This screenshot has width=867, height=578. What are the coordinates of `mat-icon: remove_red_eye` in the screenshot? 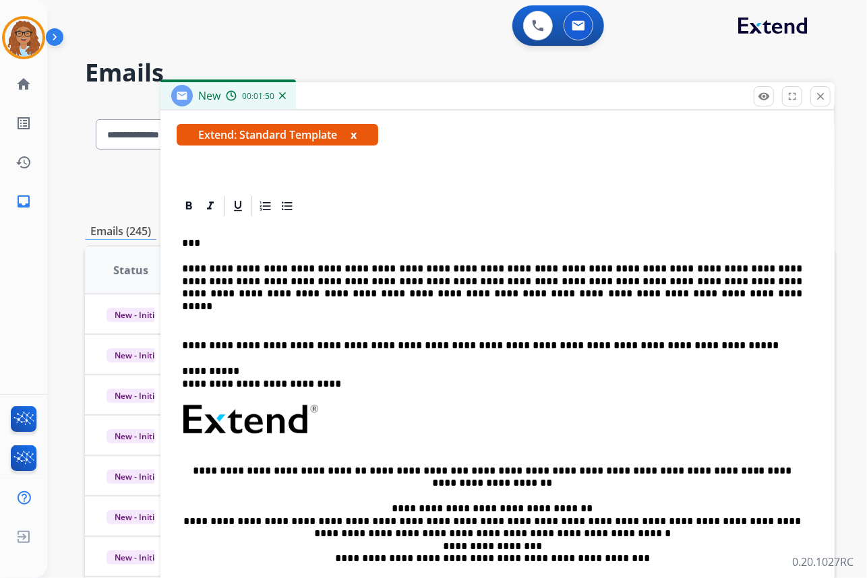 It's located at (764, 96).